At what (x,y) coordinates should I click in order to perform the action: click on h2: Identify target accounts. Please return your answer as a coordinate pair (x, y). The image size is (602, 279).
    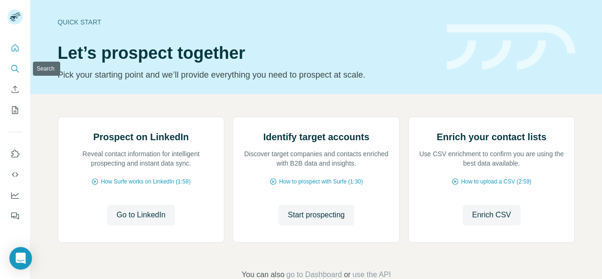
    Looking at the image, I should click on (317, 137).